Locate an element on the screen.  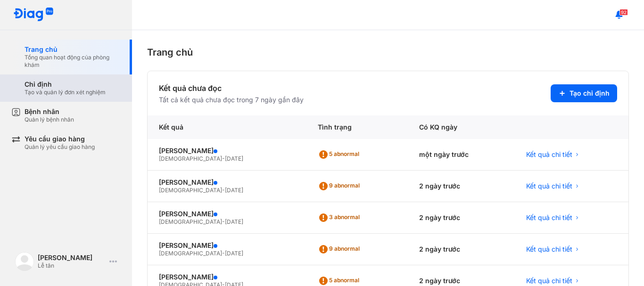
div: Có KQ ngày is located at coordinates (462, 127).